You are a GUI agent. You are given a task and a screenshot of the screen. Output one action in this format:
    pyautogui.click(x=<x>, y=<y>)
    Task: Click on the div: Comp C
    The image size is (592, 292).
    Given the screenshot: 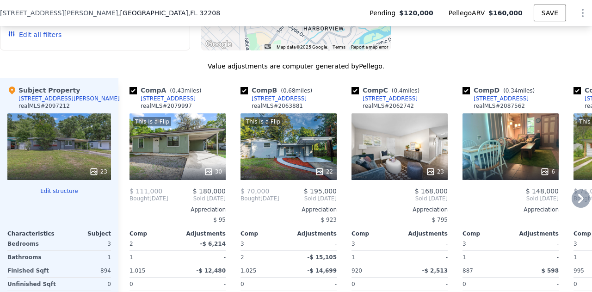 What is the action you would take?
    pyautogui.click(x=387, y=90)
    